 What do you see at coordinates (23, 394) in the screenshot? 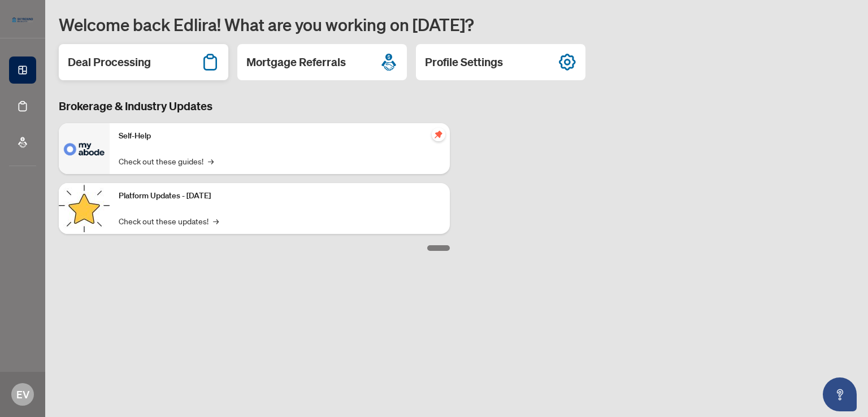
I see `span: EV` at bounding box center [23, 394].